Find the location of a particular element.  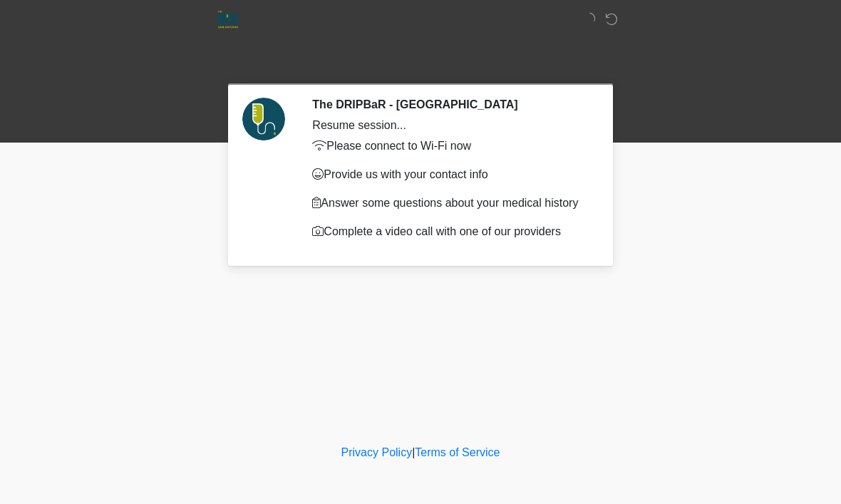

p: Please connect to Wi-Fi now is located at coordinates (450, 146).